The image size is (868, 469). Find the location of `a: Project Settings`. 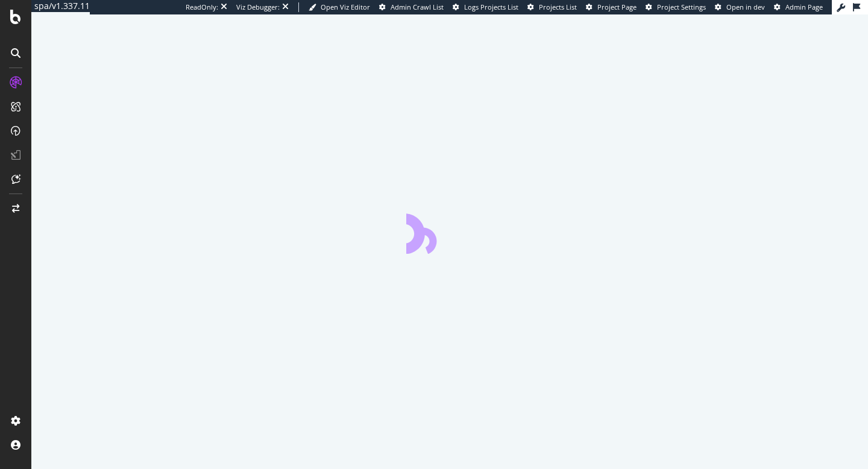

a: Project Settings is located at coordinates (676, 7).